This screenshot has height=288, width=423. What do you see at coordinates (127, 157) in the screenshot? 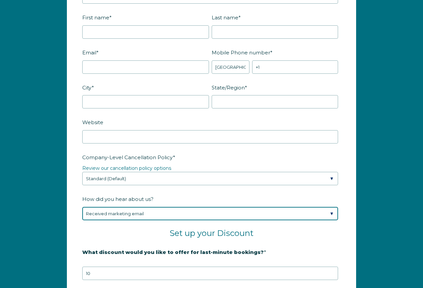
I see `span: Company-Level Cancellation Policy` at bounding box center [127, 157].